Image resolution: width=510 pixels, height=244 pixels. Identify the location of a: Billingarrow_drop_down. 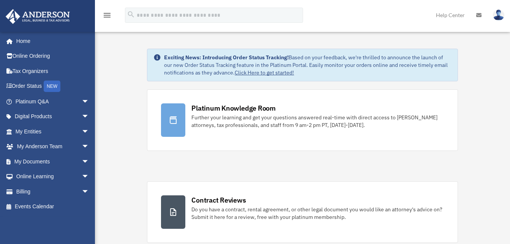
(53, 191).